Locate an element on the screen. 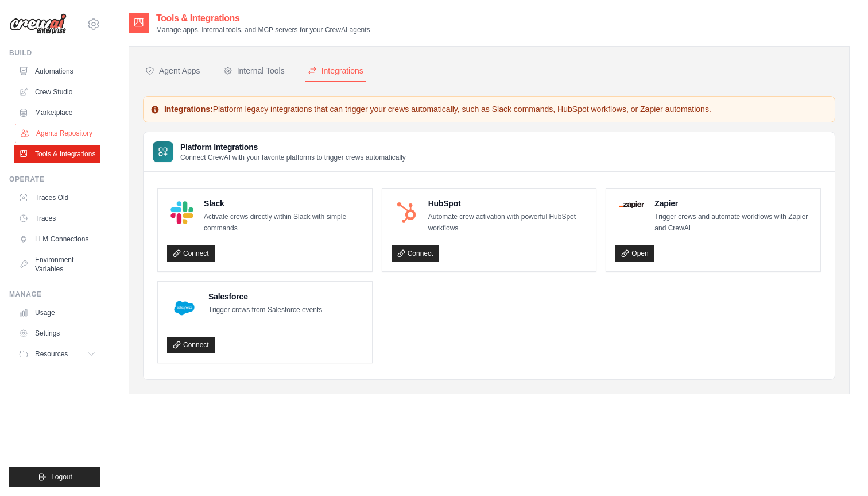  h4: HubSpot is located at coordinates (508, 204).